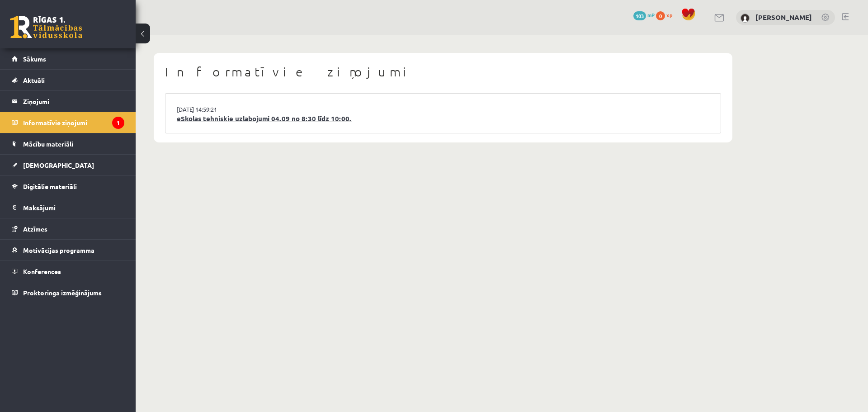  Describe the element at coordinates (62, 293) in the screenshot. I see `span: Proktoringa izmēģinājums` at that location.